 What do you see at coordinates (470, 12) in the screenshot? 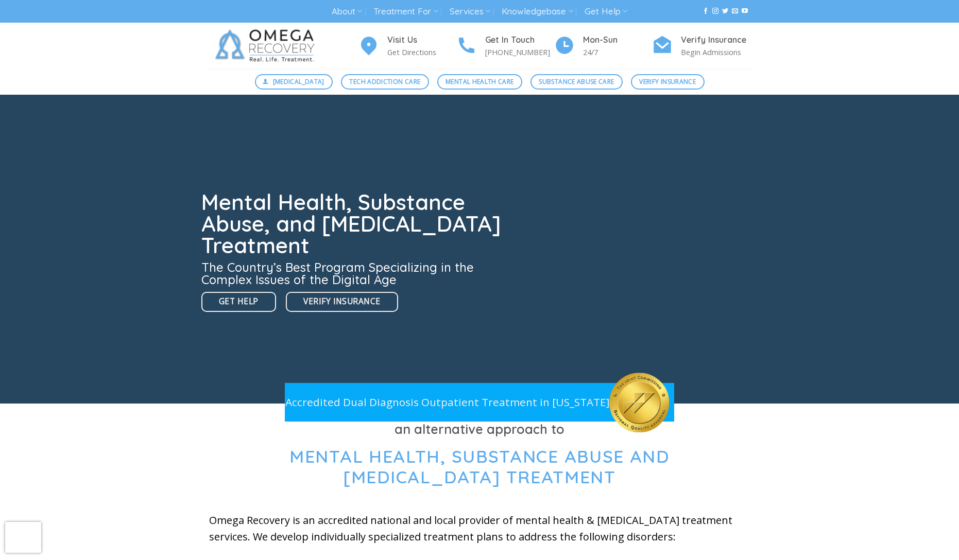
I see `a: Services` at bounding box center [470, 12].